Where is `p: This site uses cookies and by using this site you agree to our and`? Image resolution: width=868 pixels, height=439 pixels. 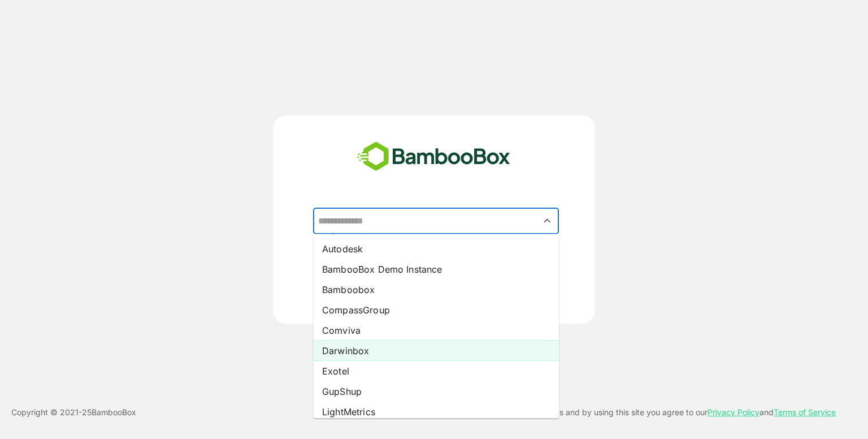
p: This site uses cookies and by using this site you agree to our and is located at coordinates (659, 412).